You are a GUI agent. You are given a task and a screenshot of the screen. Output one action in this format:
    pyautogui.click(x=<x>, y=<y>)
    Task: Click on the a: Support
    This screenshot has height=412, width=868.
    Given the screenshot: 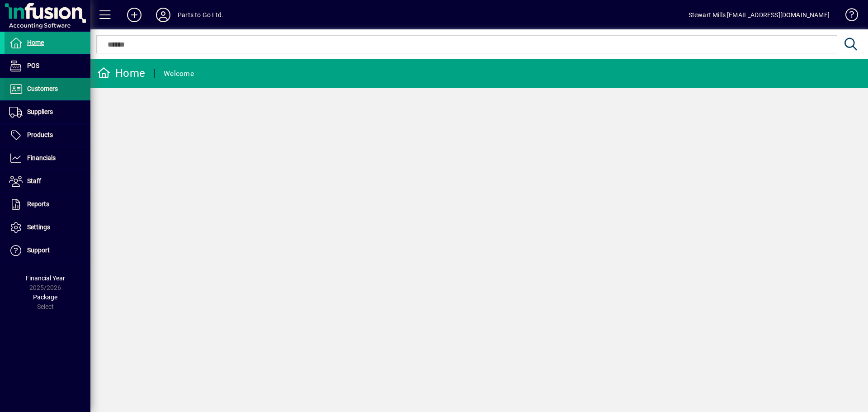 What is the action you would take?
    pyautogui.click(x=47, y=251)
    